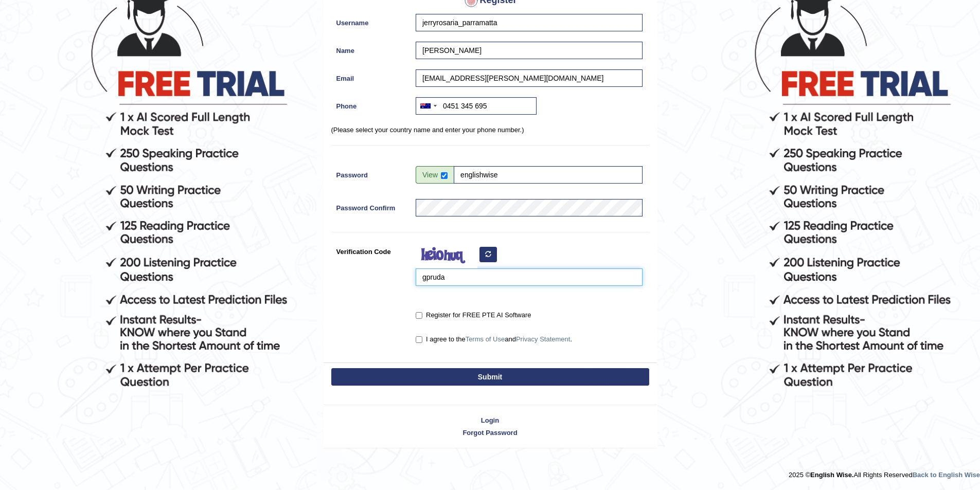  I want to click on div: Australia: +61, so click(428, 106).